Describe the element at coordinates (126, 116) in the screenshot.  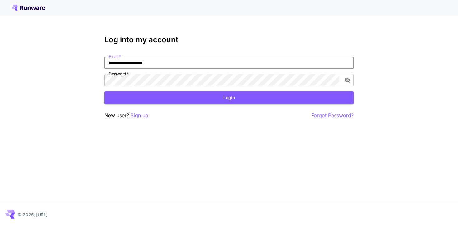
I see `p: New user?` at that location.